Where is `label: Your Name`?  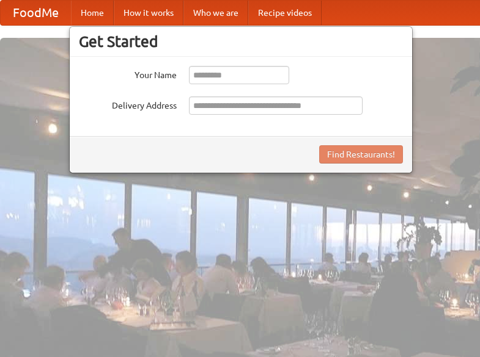
label: Your Name is located at coordinates (128, 73).